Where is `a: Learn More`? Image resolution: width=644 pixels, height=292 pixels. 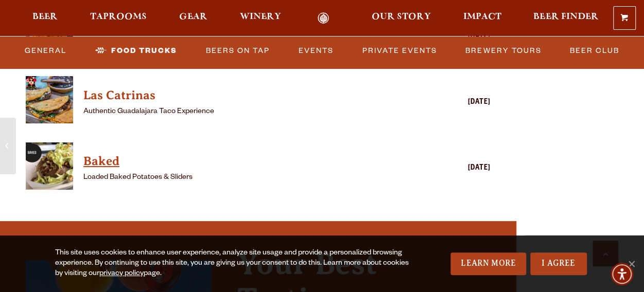 a: Learn More is located at coordinates (488, 264).